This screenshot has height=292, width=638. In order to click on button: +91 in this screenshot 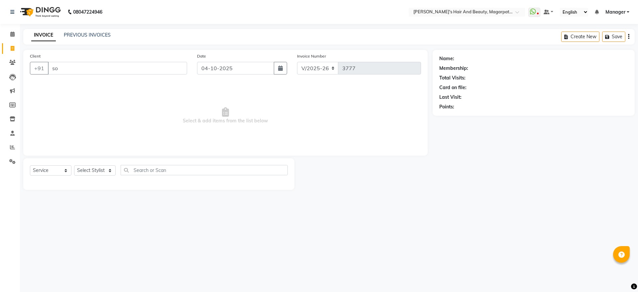, I will do `click(39, 68)`.